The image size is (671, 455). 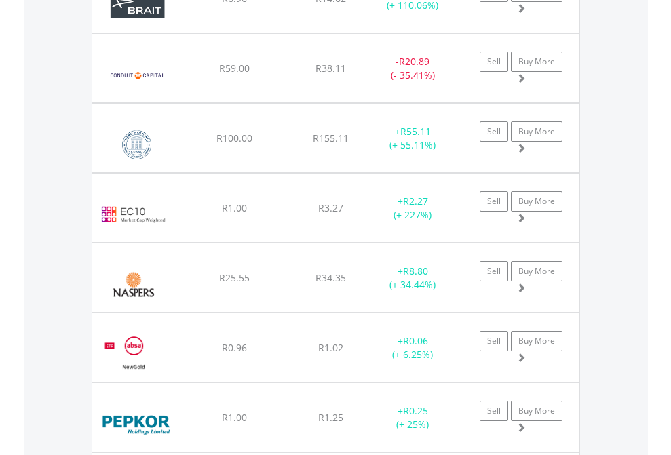 I want to click on span: R38.11, so click(x=330, y=68).